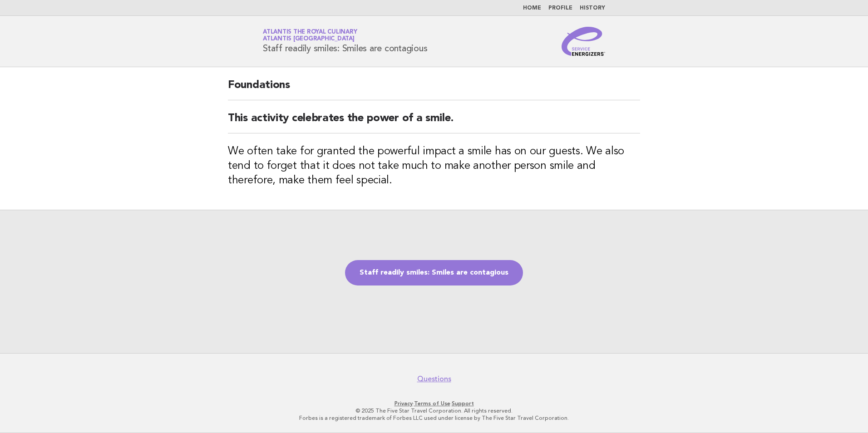 This screenshot has width=868, height=433. Describe the element at coordinates (584, 41) in the screenshot. I see `img: Service Energizers` at that location.